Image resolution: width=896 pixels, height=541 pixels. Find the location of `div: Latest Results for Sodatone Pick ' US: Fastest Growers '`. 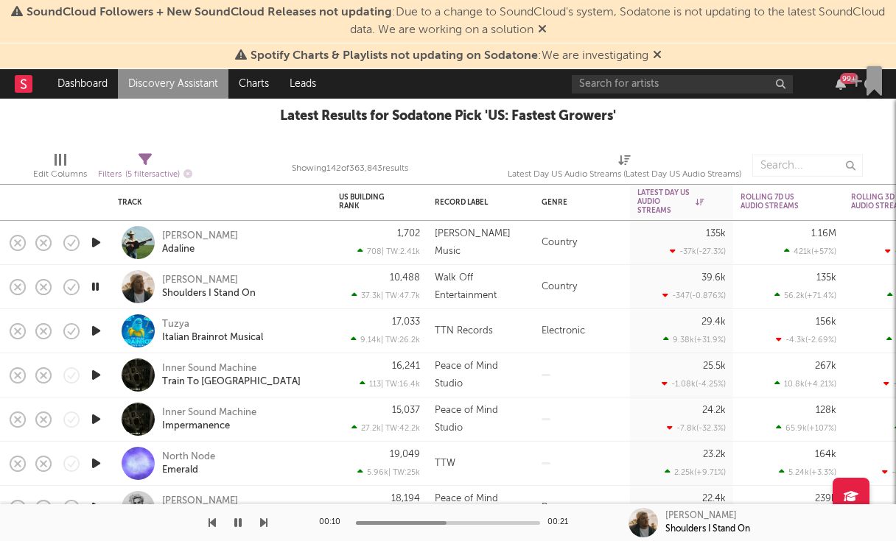

div: Latest Results for Sodatone Pick ' US: Fastest Growers ' is located at coordinates (448, 116).